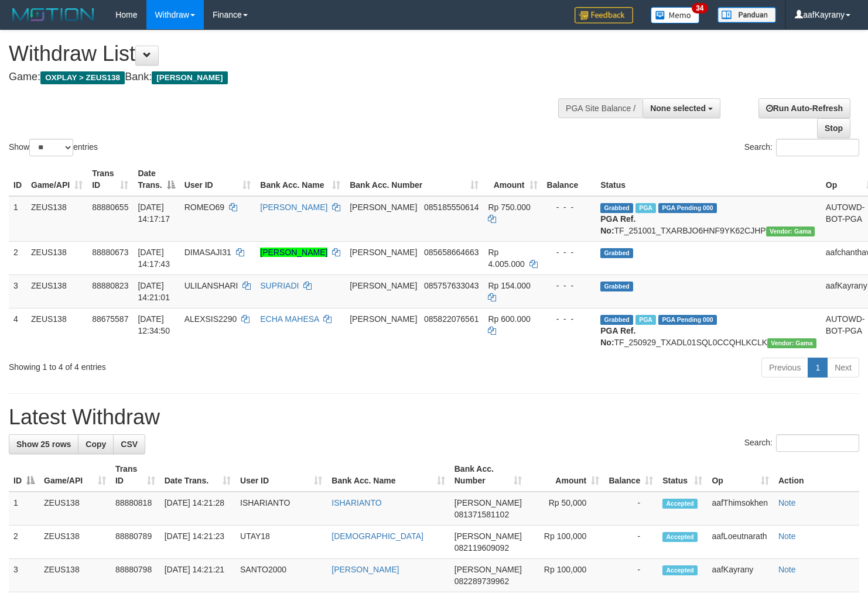 This screenshot has width=868, height=597. I want to click on img: panduan.png, so click(747, 15).